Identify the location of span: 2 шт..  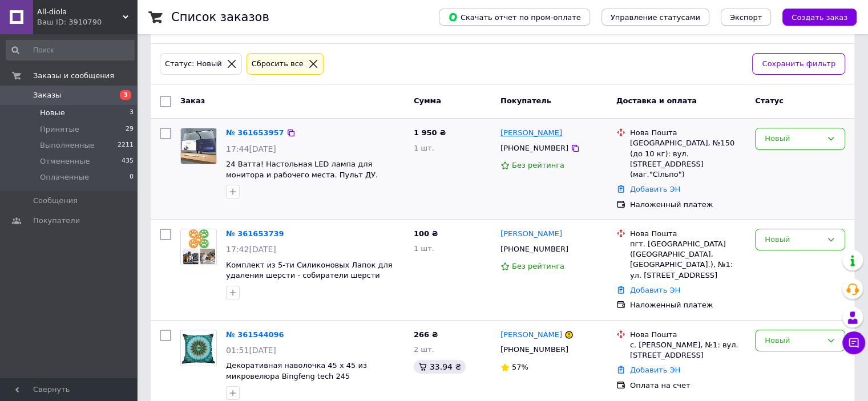
(424, 349).